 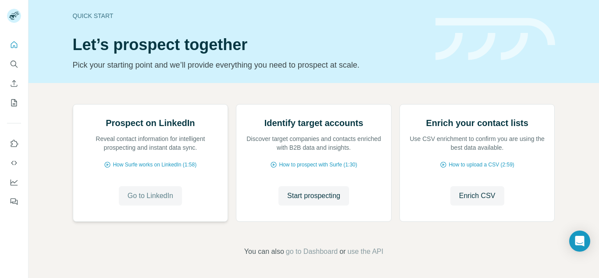 I want to click on span: or, so click(x=343, y=251).